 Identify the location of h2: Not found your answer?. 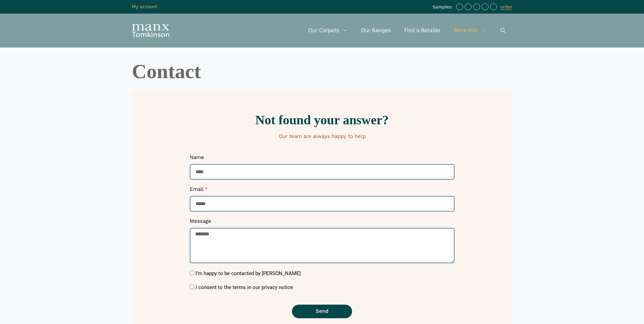
(322, 120).